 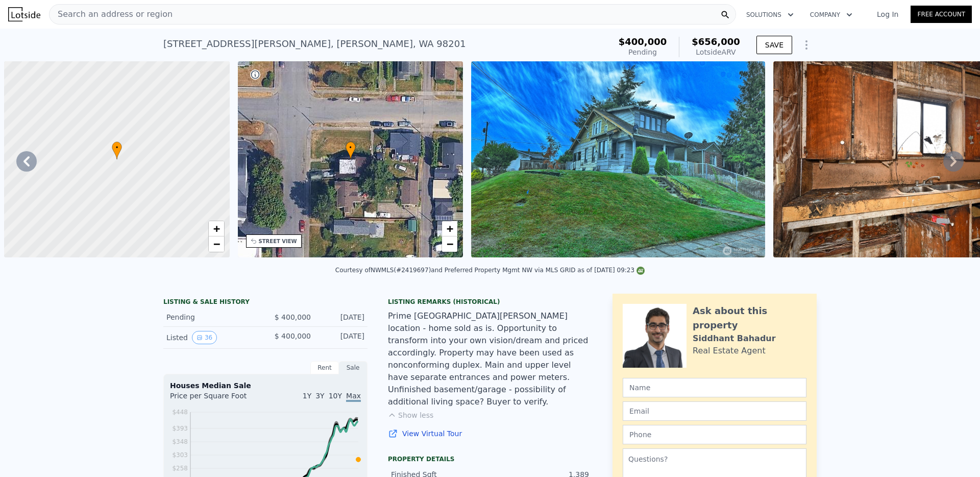 I want to click on img: NWMLS Logo, so click(x=641, y=270).